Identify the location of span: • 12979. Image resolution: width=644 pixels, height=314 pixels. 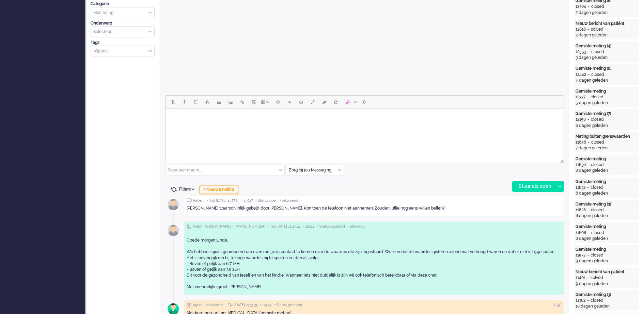
(266, 305).